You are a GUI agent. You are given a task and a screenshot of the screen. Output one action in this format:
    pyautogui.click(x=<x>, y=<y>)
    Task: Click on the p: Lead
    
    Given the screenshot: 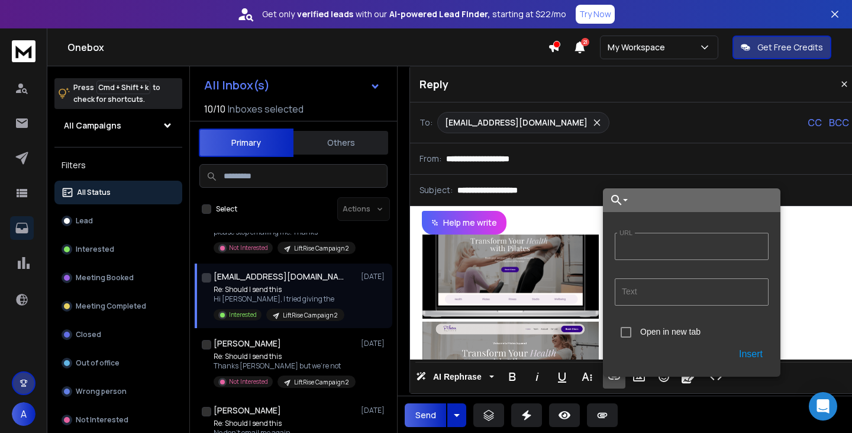 What is the action you would take?
    pyautogui.click(x=84, y=221)
    